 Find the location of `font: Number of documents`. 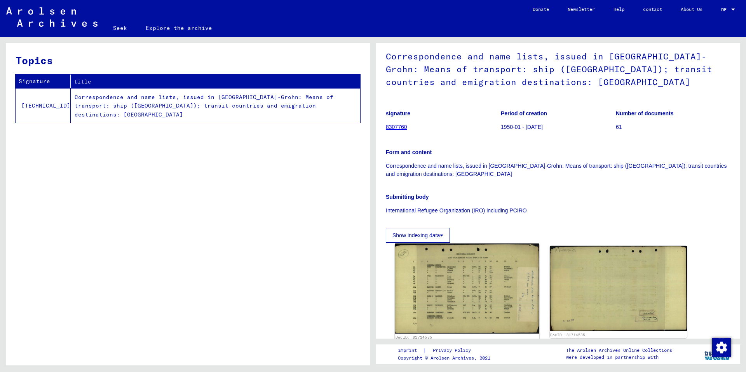

font: Number of documents is located at coordinates (645, 114).